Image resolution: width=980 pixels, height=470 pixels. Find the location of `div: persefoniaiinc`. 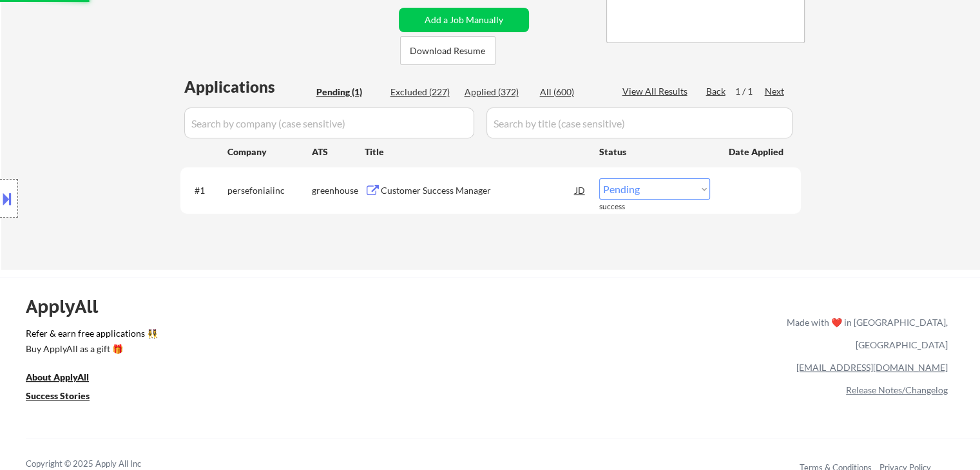

div: persefoniaiinc is located at coordinates (269, 191).